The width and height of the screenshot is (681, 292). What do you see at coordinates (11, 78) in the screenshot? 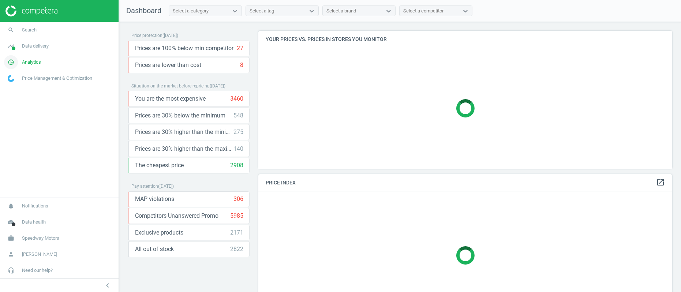
I see `img: wGWNvw8QSZomAAAAABJRU5ErkJggg==` at bounding box center [11, 78].